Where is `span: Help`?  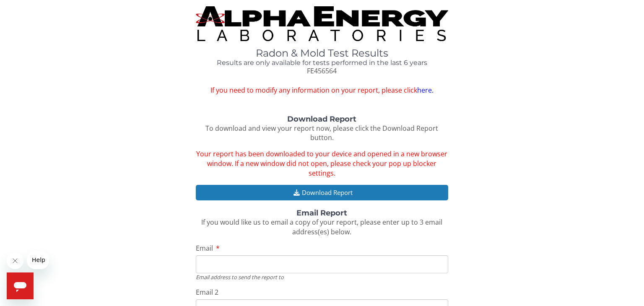 span: Help is located at coordinates (12, 9).